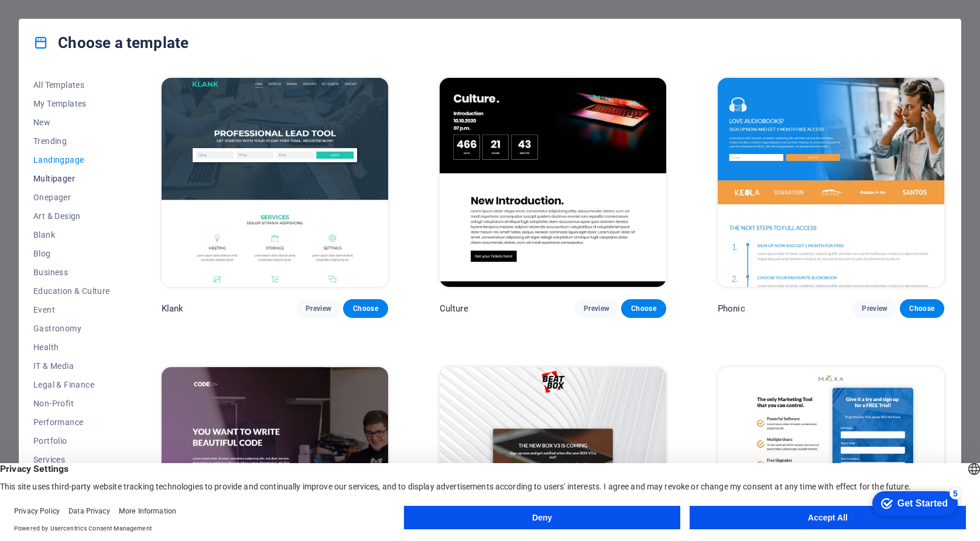 Image resolution: width=980 pixels, height=541 pixels. I want to click on button: Art & Design, so click(72, 216).